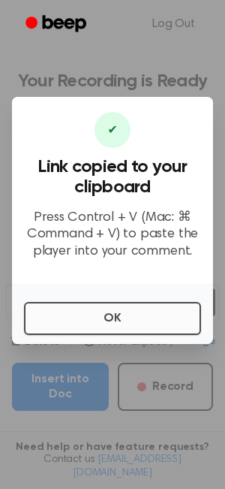 The height and width of the screenshot is (489, 225). Describe the element at coordinates (174, 24) in the screenshot. I see `a: Log Out` at that location.